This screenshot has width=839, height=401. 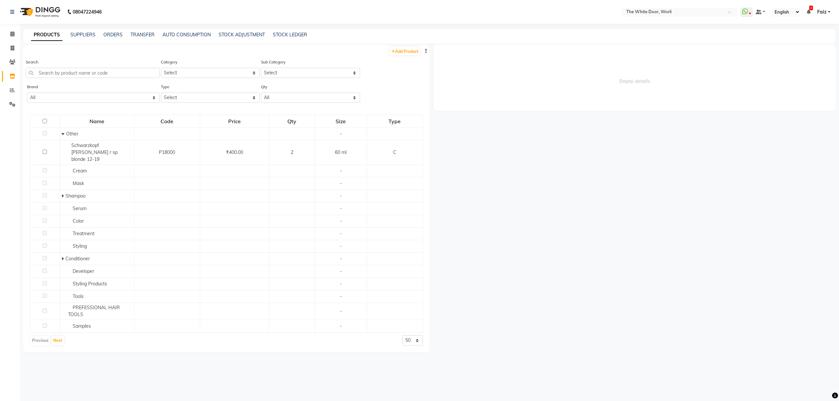 What do you see at coordinates (90, 284) in the screenshot?
I see `span: Styling Products` at bounding box center [90, 284].